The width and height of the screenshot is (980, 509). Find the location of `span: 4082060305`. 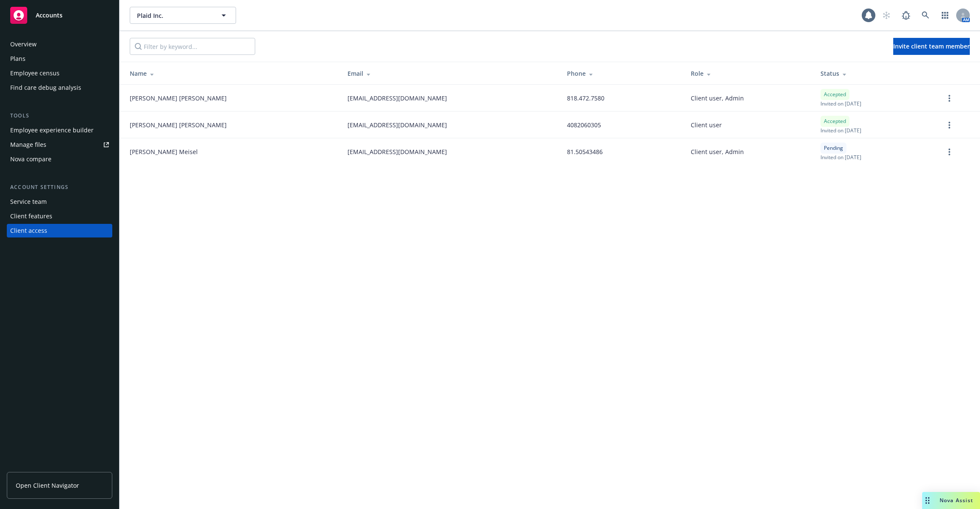

span: 4082060305 is located at coordinates (584, 125).